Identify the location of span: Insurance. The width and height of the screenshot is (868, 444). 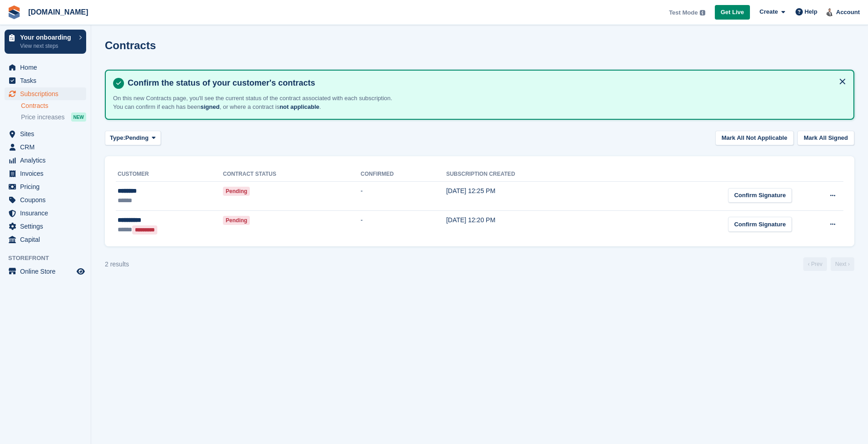
(48, 213).